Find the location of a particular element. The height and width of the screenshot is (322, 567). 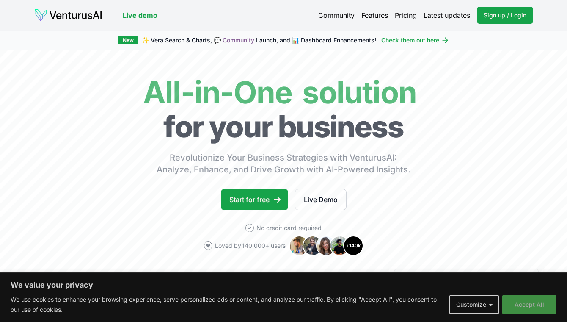

a: Live demo is located at coordinates (140, 15).